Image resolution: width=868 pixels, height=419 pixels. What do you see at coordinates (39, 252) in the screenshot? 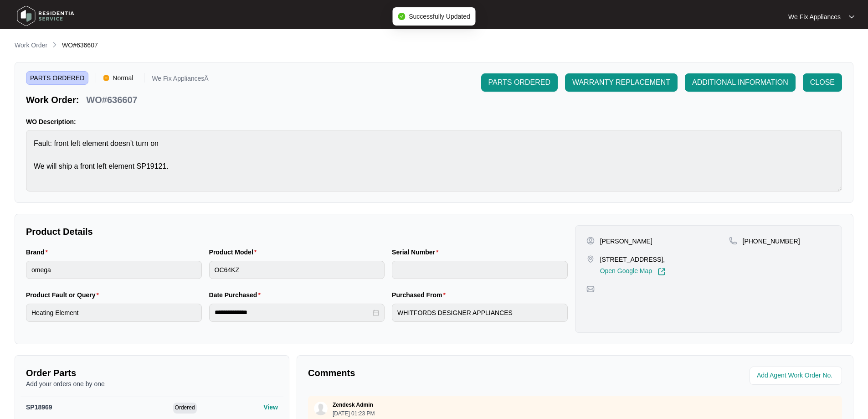
I see `label: Brand` at bounding box center [39, 252].